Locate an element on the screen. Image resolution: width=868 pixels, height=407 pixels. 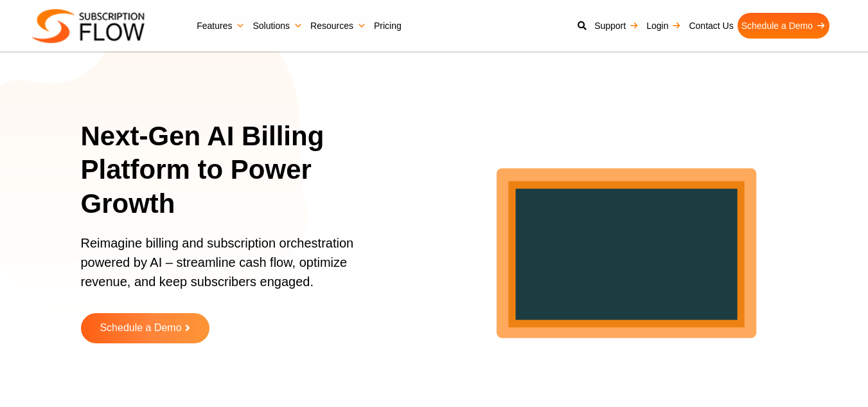
a: Contact Us is located at coordinates (711, 26).